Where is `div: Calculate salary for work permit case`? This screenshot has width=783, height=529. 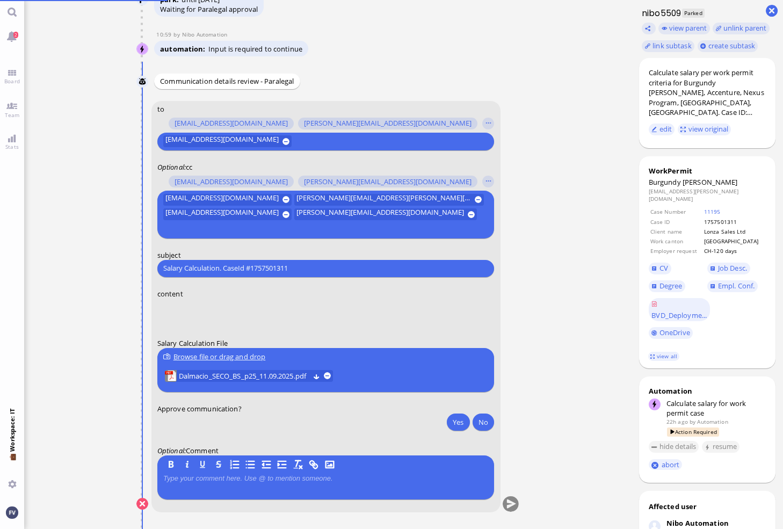 div: Calculate salary for work permit case is located at coordinates (716, 408).